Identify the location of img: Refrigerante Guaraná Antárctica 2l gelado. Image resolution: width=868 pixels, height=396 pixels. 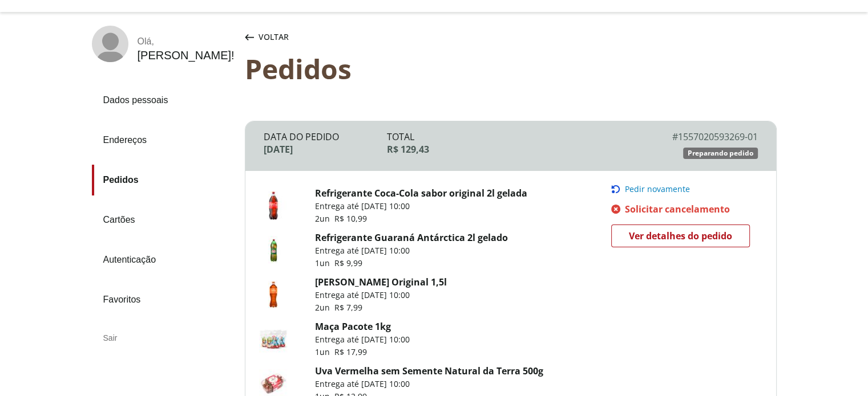
(273, 250).